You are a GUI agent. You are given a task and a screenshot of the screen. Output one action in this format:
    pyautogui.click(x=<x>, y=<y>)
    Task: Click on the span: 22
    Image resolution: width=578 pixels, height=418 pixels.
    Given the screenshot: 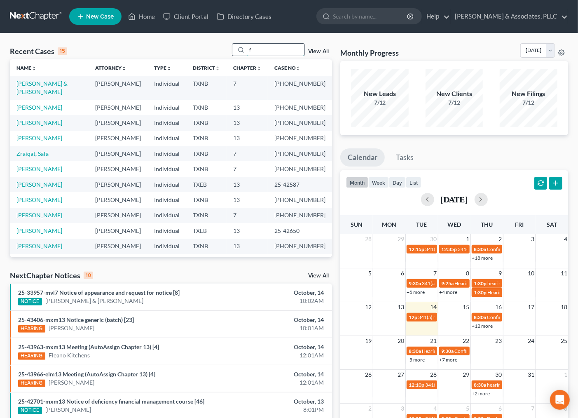 What is the action you would take?
    pyautogui.click(x=466, y=341)
    